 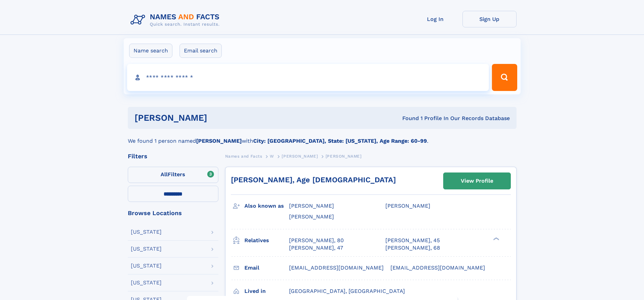 I want to click on a: Sign Up, so click(x=490, y=19).